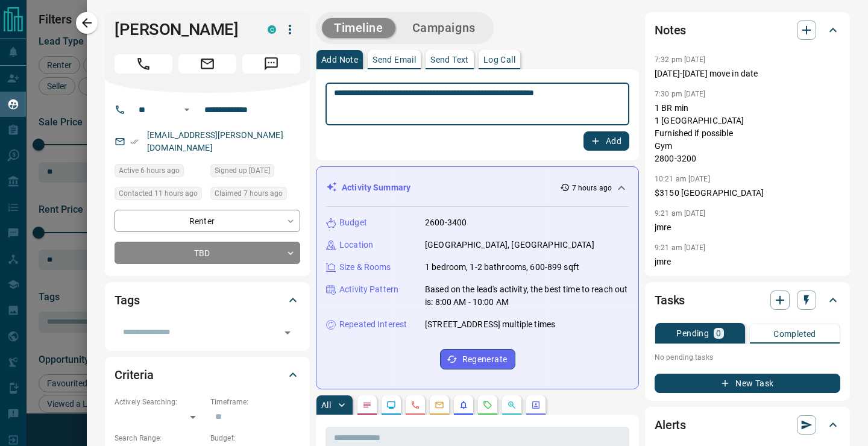  Describe the element at coordinates (391, 405) in the screenshot. I see `svg: Lead Browsing Activity` at that location.